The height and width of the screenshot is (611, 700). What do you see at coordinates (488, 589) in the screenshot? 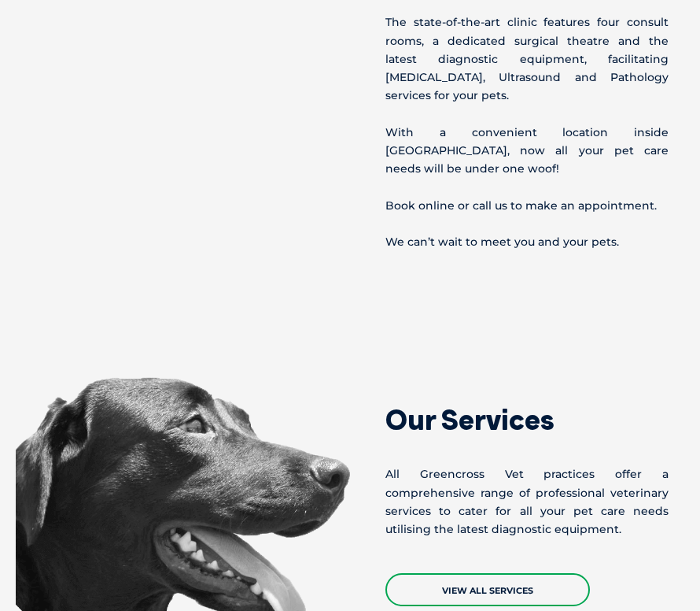
I see `a: View All Services` at bounding box center [488, 589].